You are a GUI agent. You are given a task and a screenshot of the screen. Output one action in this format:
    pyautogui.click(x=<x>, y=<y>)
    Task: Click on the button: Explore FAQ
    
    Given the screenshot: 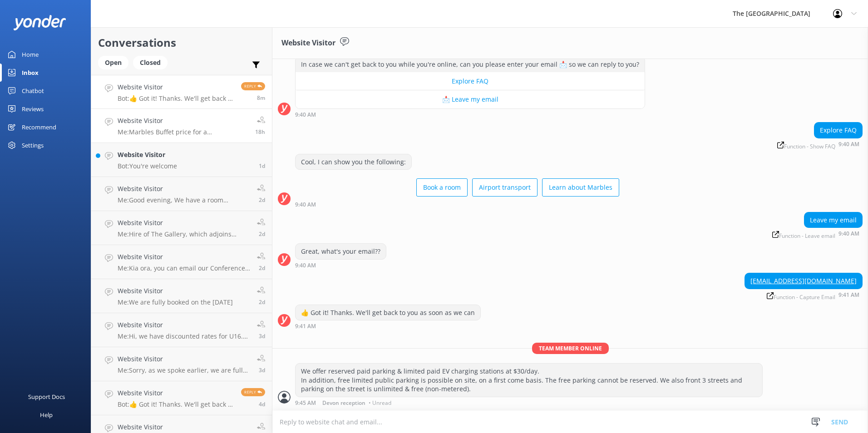 What is the action you would take?
    pyautogui.click(x=470, y=81)
    